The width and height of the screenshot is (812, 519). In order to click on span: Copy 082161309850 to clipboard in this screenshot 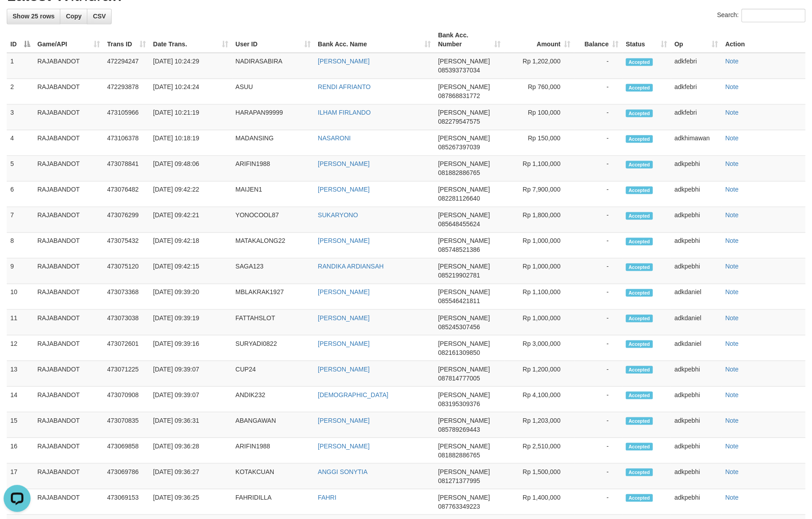, I will do `click(458, 352)`.